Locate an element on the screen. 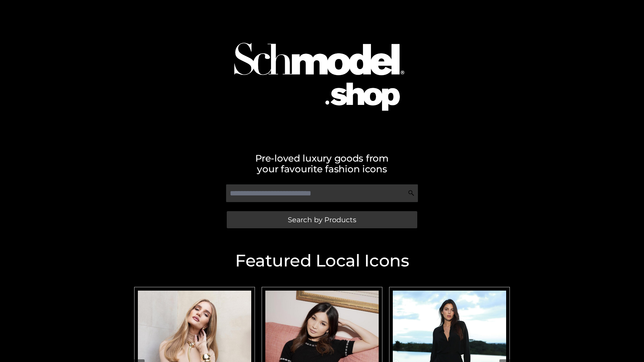  img: Search Icon is located at coordinates (412, 193).